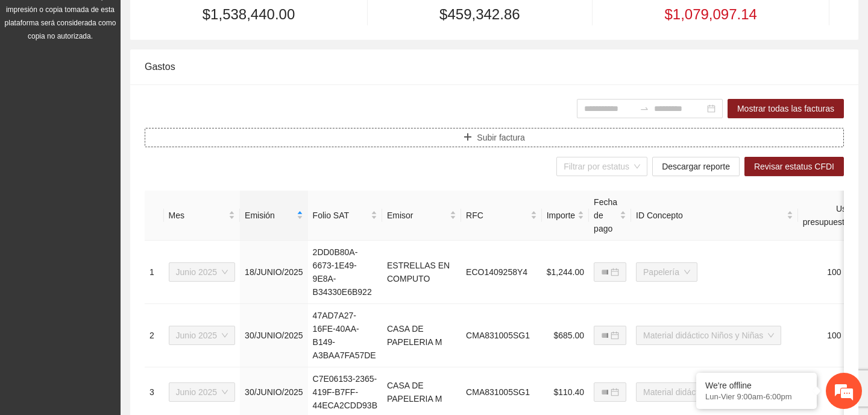  What do you see at coordinates (794, 166) in the screenshot?
I see `span: Revisar estatus CFDI` at bounding box center [794, 166].